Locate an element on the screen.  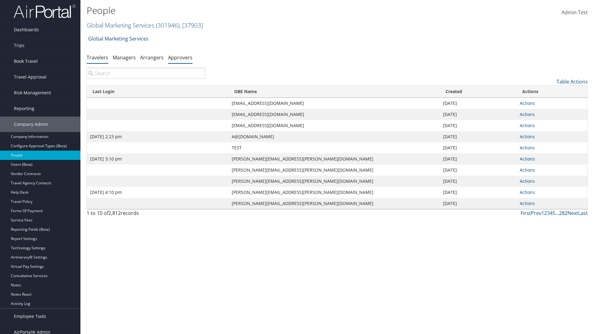
img: airportal-logo.png is located at coordinates (45, 11).